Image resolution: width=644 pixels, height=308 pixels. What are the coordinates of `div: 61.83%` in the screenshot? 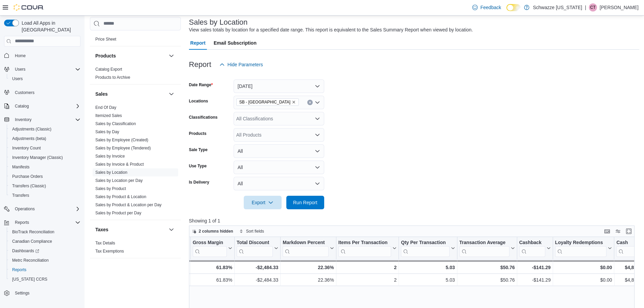 It's located at (212, 267).